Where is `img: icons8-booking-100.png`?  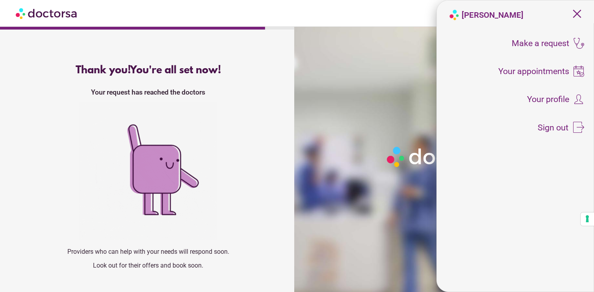 img: icons8-booking-100.png is located at coordinates (579, 71).